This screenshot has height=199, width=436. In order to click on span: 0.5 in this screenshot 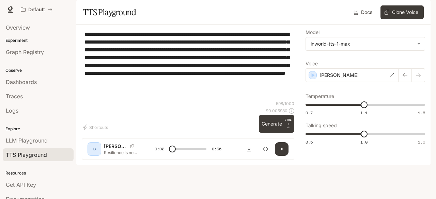, I will do `click(309, 142)`.